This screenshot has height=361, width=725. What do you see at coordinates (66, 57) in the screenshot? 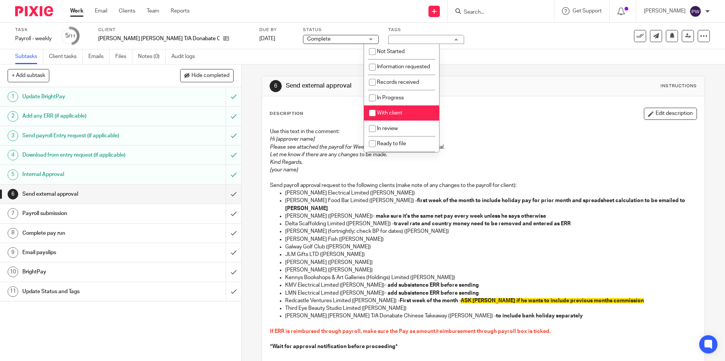
I see `a: Client tasks` at bounding box center [66, 57].